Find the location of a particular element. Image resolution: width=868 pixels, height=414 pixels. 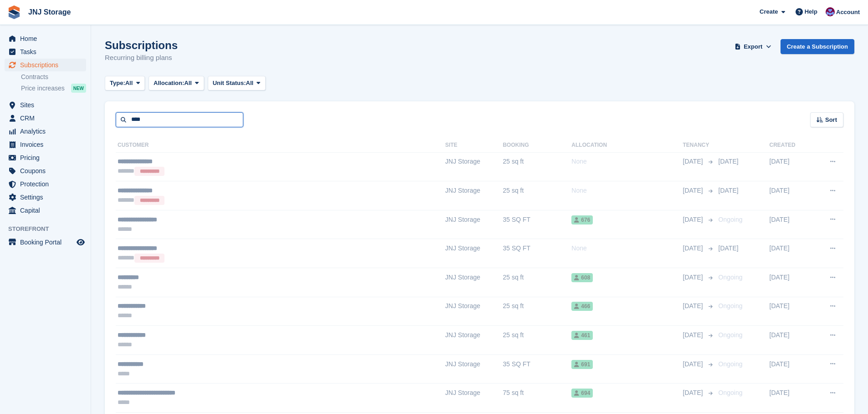

a: Create a Subscription is located at coordinates (817, 46).